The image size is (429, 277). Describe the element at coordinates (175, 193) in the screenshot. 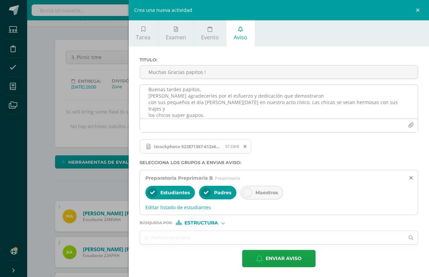

I see `span: Estudiantes` at that location.